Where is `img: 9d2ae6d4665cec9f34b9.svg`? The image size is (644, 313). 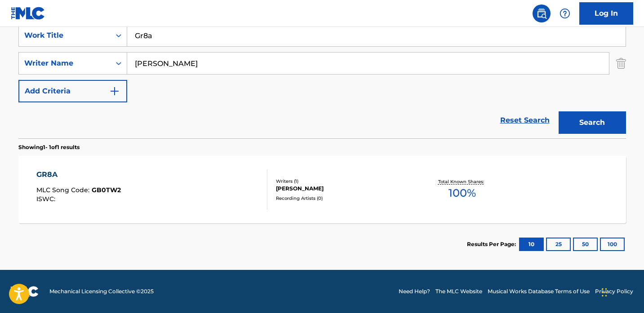
img: 9d2ae6d4665cec9f34b9.svg is located at coordinates (114, 91).